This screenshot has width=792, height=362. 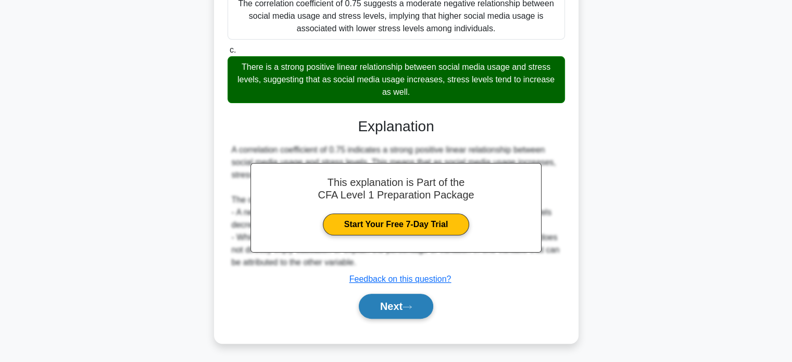 What do you see at coordinates (401, 279) in the screenshot?
I see `a: Feedback on this question?` at bounding box center [401, 279].